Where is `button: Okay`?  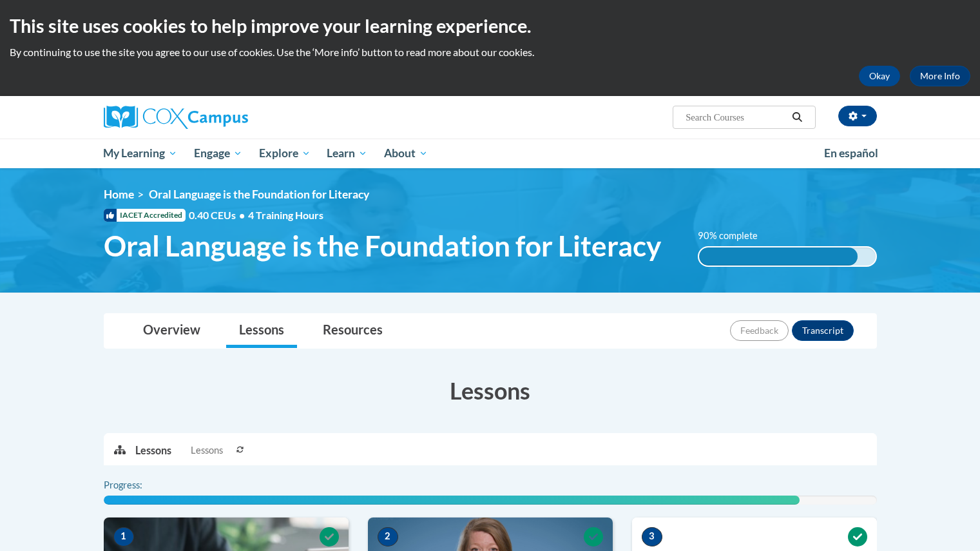 button: Okay is located at coordinates (879, 76).